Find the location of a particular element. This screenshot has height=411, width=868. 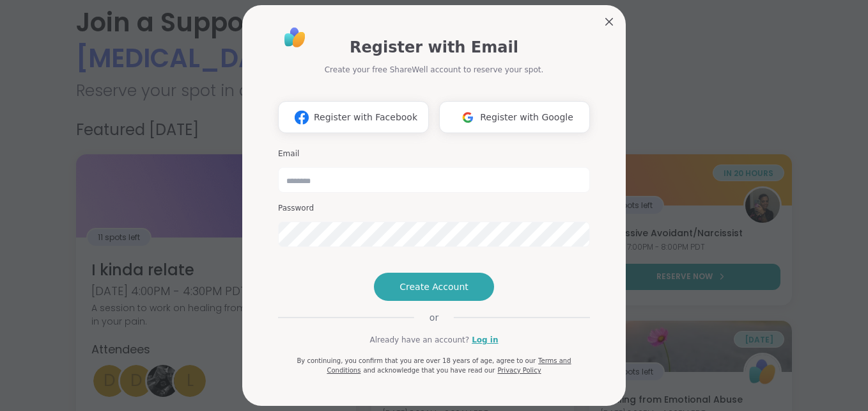

a: Privacy Policy is located at coordinates (519, 370).